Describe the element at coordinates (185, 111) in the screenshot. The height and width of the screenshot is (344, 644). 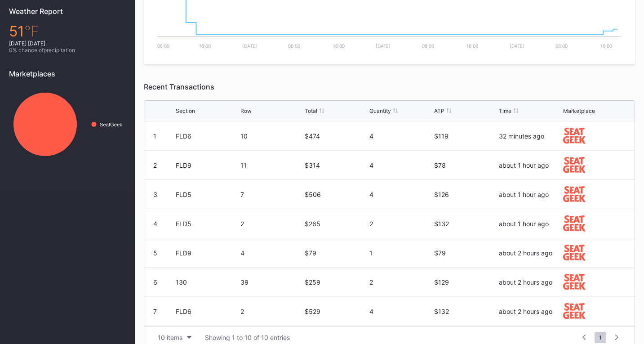
I see `div: Section` at that location.